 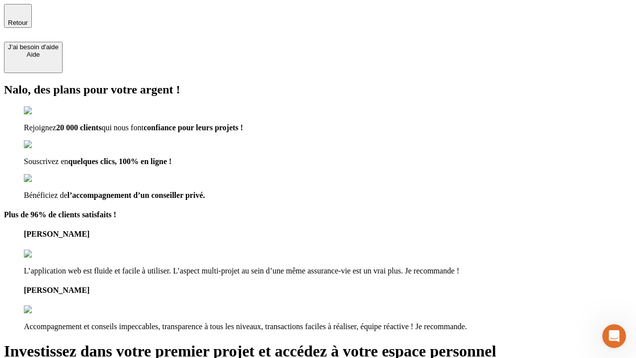 What do you see at coordinates (120, 161) in the screenshot?
I see `span: quelques clics, 100% en ligne !` at bounding box center [120, 161].